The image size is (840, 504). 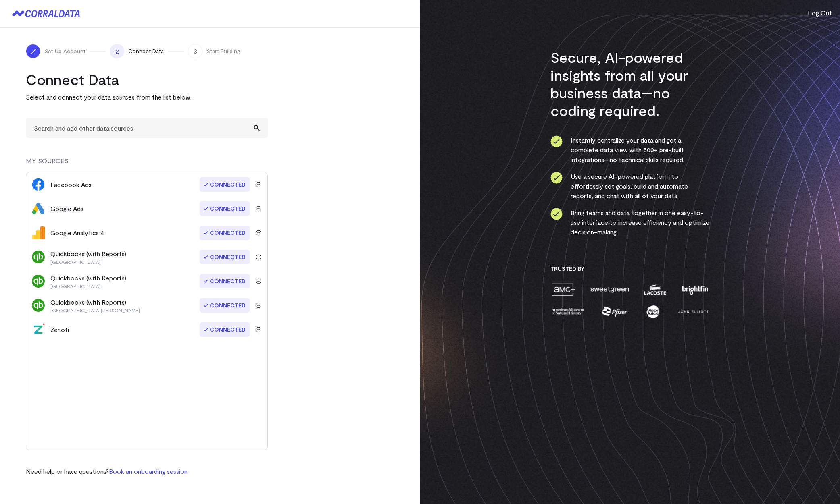 What do you see at coordinates (146, 97) in the screenshot?
I see `p: Select and connect your data sources from the list below.` at bounding box center [146, 97].